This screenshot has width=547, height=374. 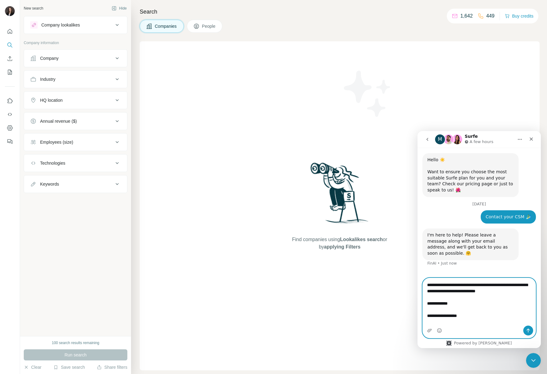 I want to click on button: Clear, so click(x=32, y=367).